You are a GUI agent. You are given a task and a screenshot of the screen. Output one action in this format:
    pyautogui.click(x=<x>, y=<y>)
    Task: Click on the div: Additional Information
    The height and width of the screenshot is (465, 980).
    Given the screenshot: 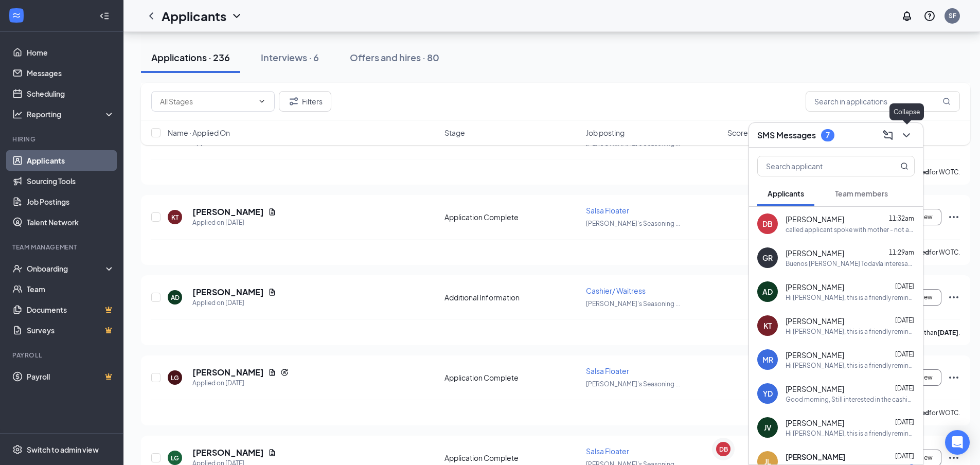 What is the action you would take?
    pyautogui.click(x=512, y=297)
    